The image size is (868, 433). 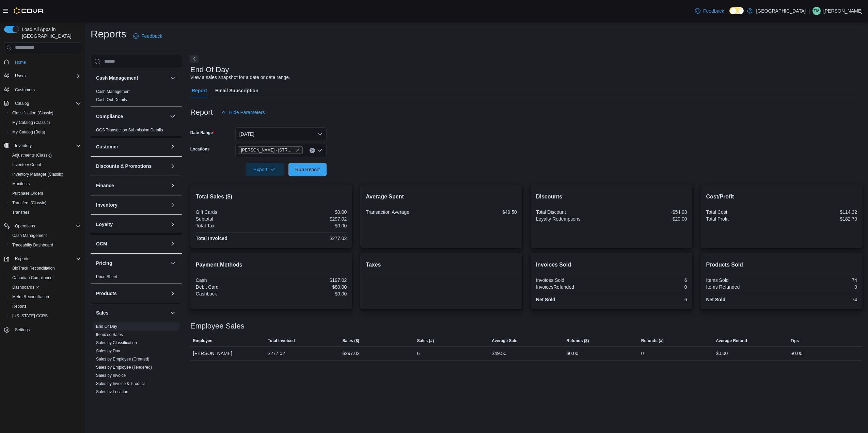 I want to click on h3: Employee Sales, so click(x=217, y=326).